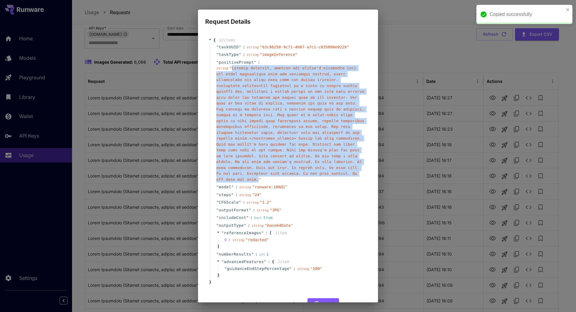 This screenshot has width=576, height=312. What do you see at coordinates (229, 55) in the screenshot?
I see `span: taskType` at bounding box center [229, 55].